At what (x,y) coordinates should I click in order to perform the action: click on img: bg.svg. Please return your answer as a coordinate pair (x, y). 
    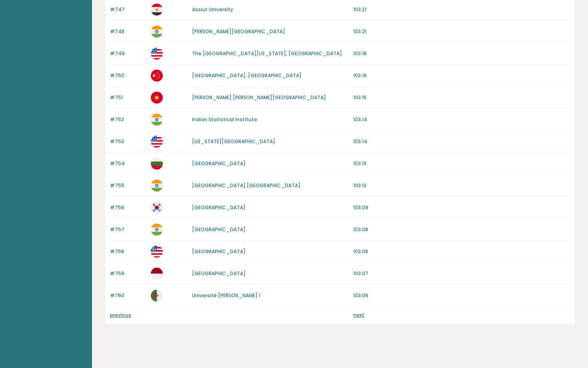
    Looking at the image, I should click on (157, 164).